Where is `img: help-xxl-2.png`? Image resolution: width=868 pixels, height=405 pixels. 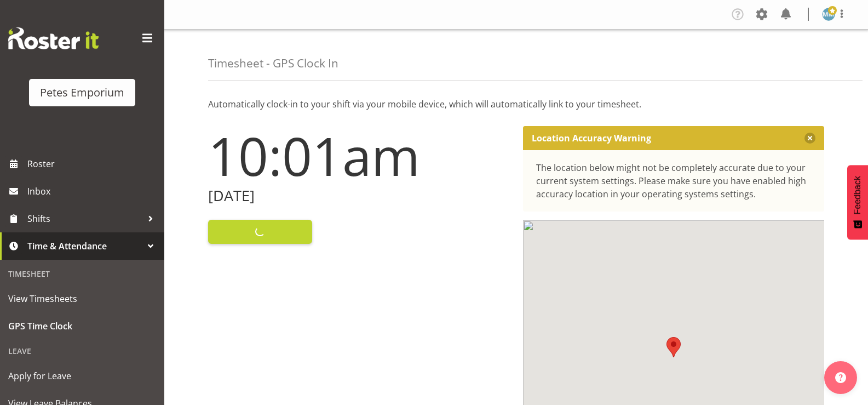 img: help-xxl-2.png is located at coordinates (840, 377).